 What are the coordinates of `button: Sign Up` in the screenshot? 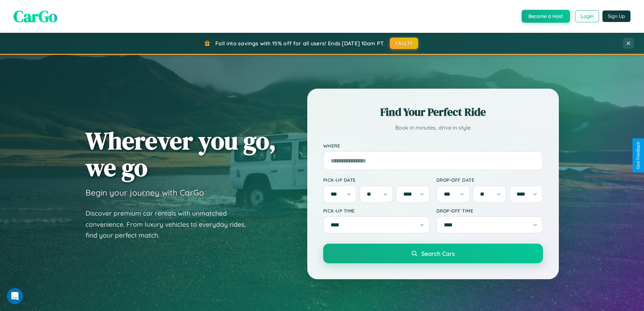 It's located at (616, 16).